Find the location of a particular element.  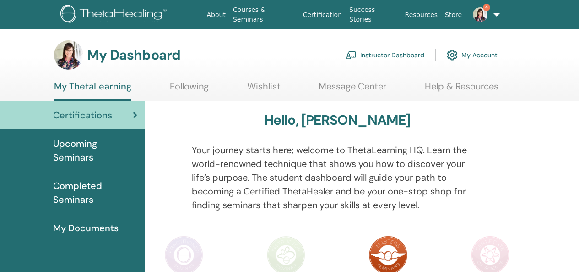

img: cog.svg is located at coordinates (452, 55).